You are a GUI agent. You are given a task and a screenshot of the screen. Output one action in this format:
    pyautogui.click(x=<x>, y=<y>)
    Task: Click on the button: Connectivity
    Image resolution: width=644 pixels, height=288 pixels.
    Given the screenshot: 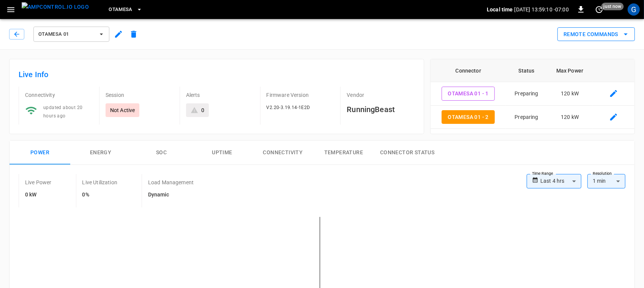 What is the action you would take?
    pyautogui.click(x=283, y=153)
    